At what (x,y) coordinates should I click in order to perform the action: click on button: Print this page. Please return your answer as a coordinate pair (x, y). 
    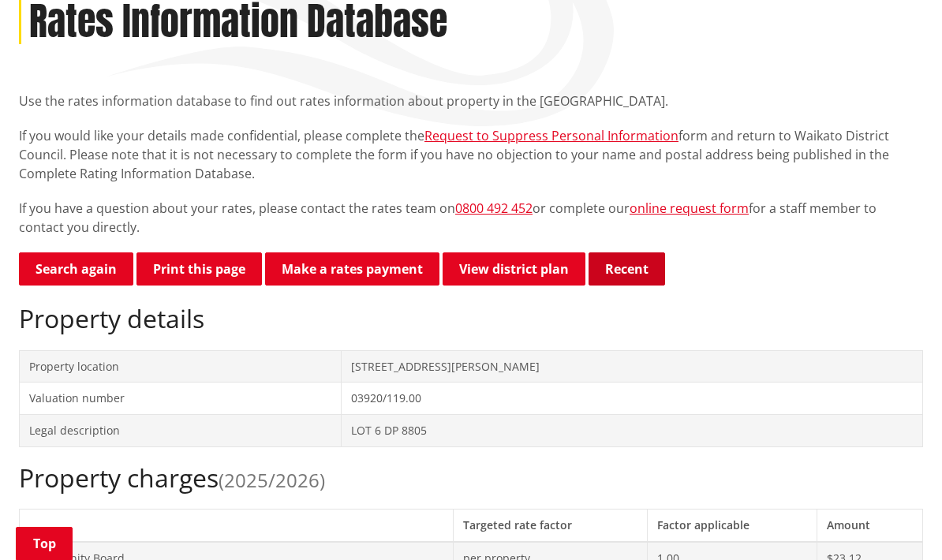
    Looking at the image, I should click on (199, 269).